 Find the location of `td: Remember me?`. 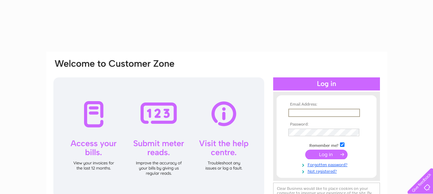

td: Remember me? is located at coordinates (326, 145).